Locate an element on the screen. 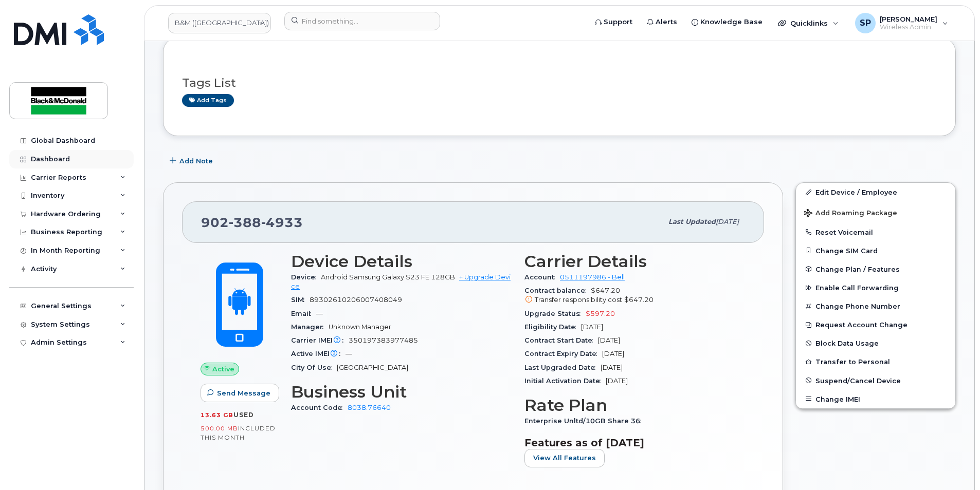  button: Request Account Change is located at coordinates (875, 325).